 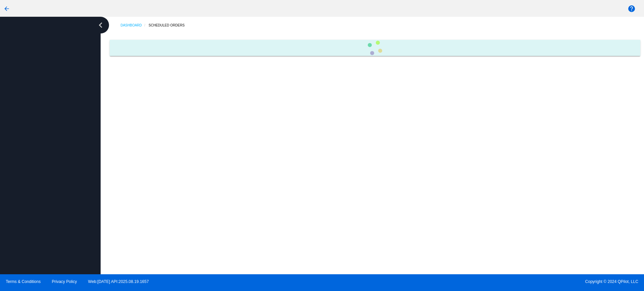 I want to click on mat-icon: help, so click(x=631, y=9).